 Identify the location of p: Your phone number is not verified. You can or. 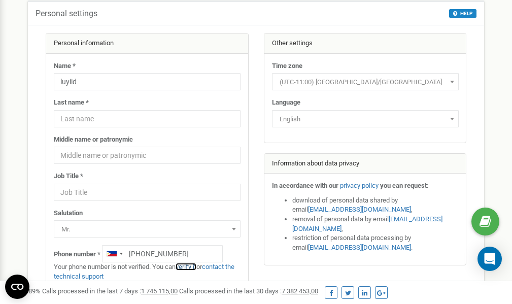
(147, 272).